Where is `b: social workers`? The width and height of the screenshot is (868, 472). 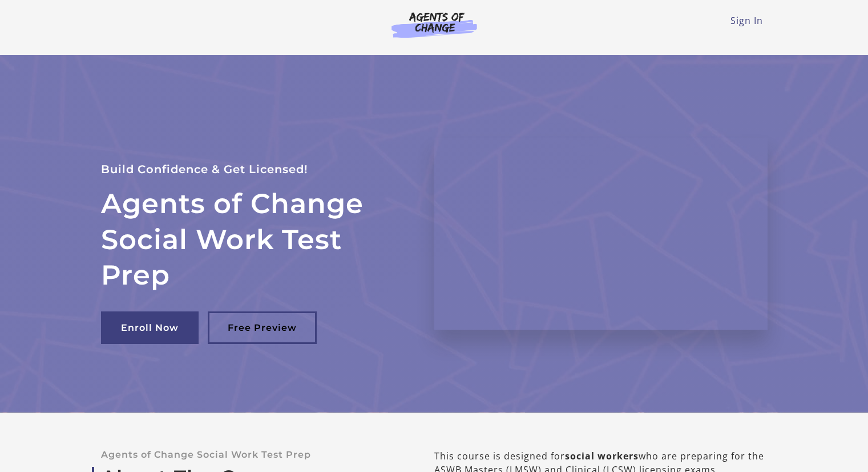
b: social workers is located at coordinates (602, 456).